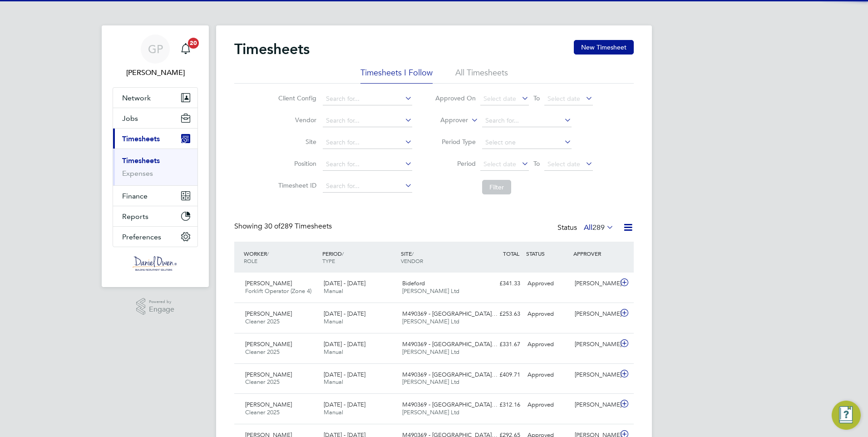 This screenshot has height=437, width=868. I want to click on div: £409.71, so click(500, 374).